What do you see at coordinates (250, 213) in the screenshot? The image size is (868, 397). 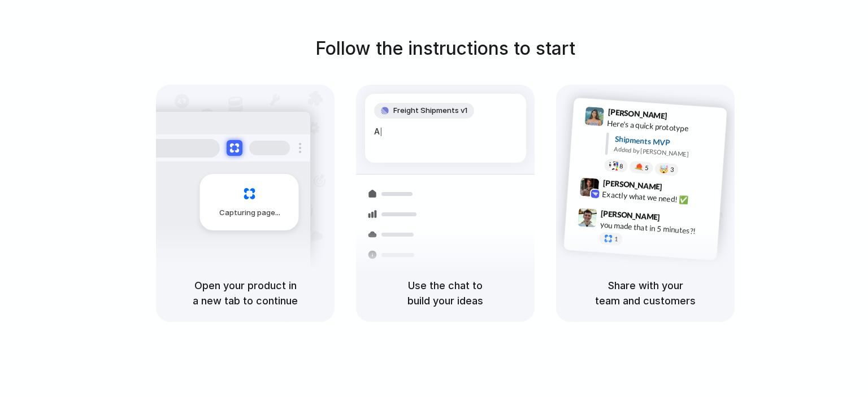 I see `span: Capturing page` at bounding box center [250, 213].